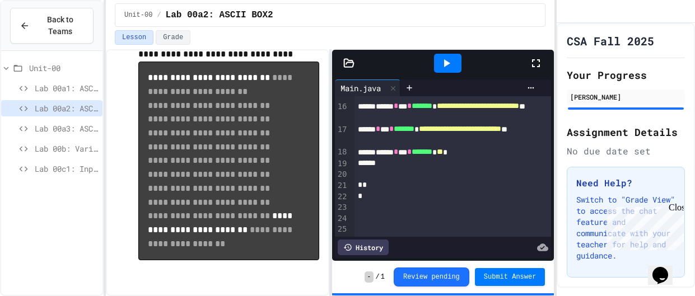  I want to click on div: 25, so click(342, 230).